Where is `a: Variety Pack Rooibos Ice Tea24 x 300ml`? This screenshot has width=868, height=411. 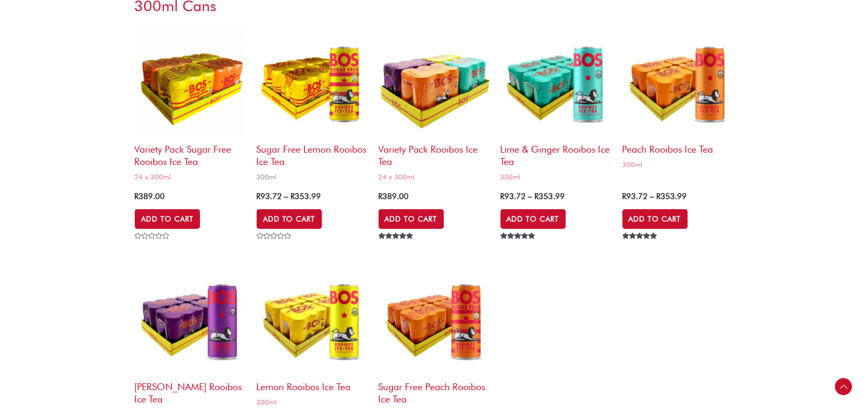
a: Variety Pack Rooibos Ice Tea24 x 300ml is located at coordinates (434, 106).